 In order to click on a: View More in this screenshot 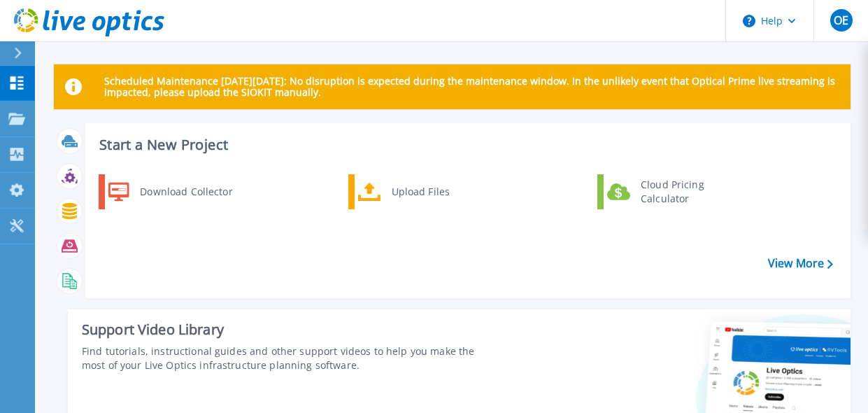, I will do `click(800, 263)`.